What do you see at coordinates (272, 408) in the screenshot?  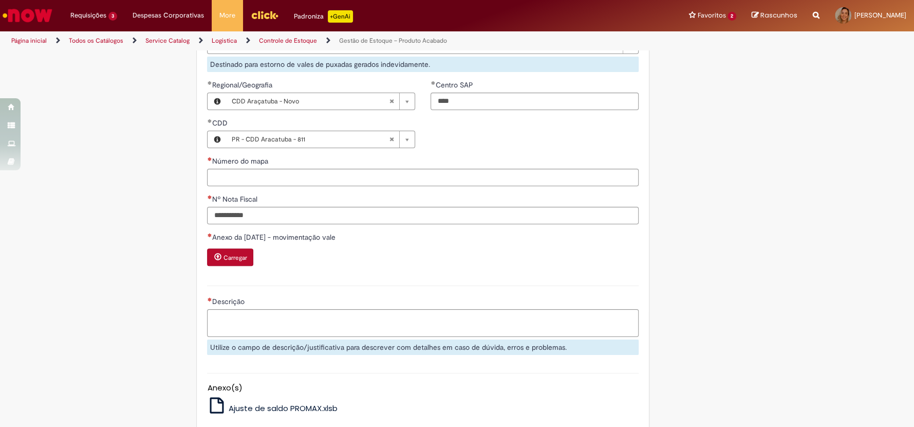 I see `a: Ajuste de saldo PROMAX.xlsb` at bounding box center [272, 408].